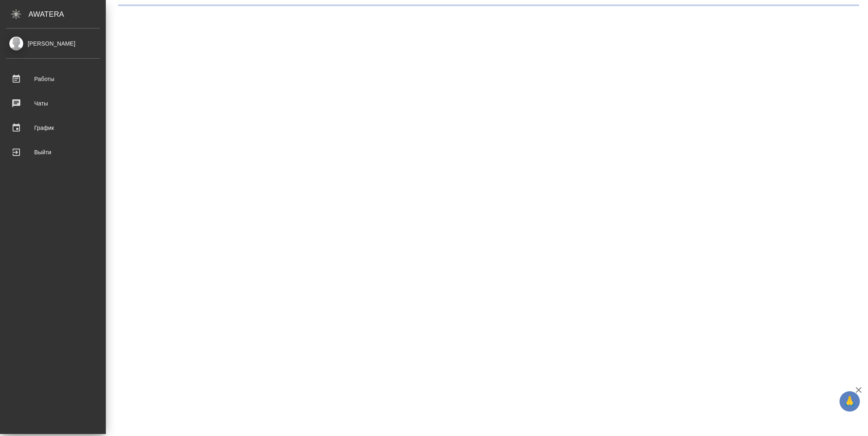 This screenshot has height=436, width=868. Describe the element at coordinates (53, 128) in the screenshot. I see `a: График` at that location.